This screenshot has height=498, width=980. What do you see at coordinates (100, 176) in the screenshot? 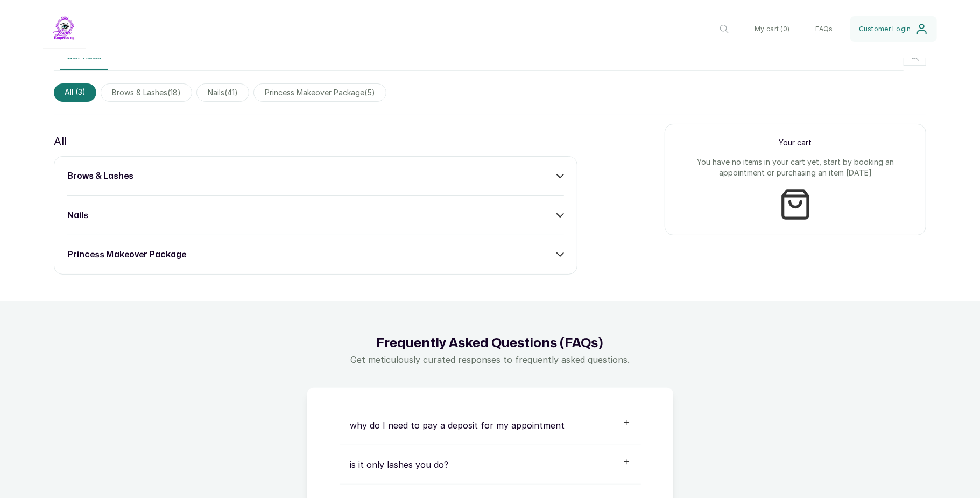
I see `h3: brows & lashes` at bounding box center [100, 176].